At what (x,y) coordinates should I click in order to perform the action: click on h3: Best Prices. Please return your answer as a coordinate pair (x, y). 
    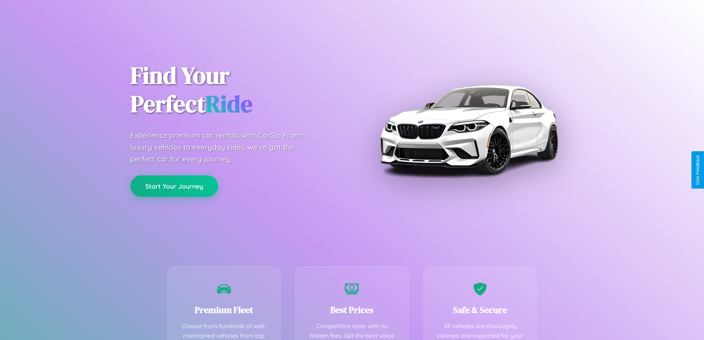
    Looking at the image, I should click on (352, 309).